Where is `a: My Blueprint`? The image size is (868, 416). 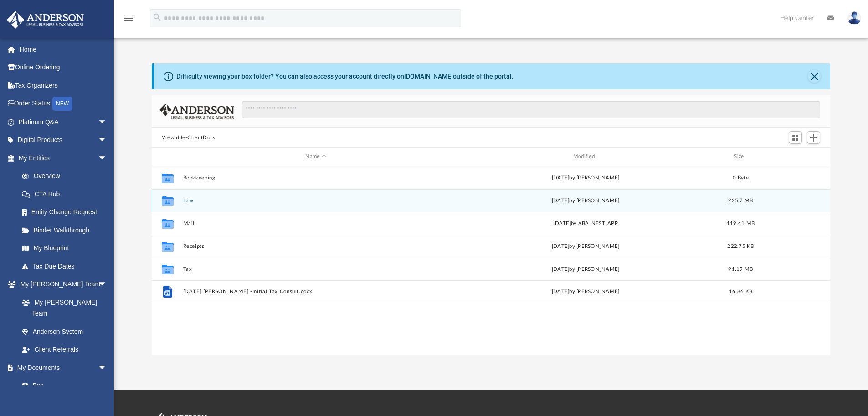
a: My Blueprint is located at coordinates (64, 248).